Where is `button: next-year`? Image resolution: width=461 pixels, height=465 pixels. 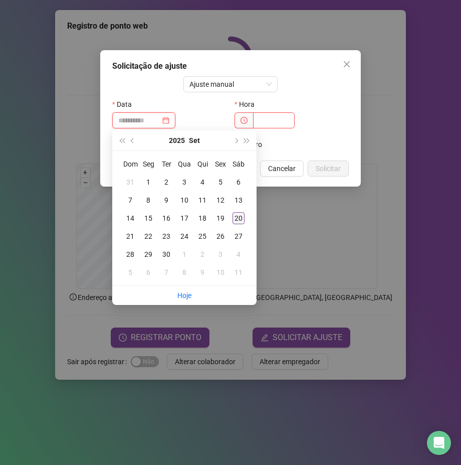
button: next-year is located at coordinates (236, 140).